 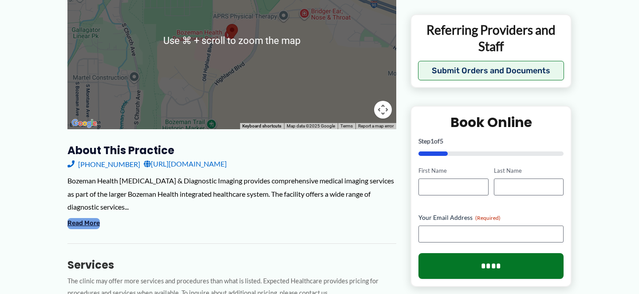 What do you see at coordinates (491, 141) in the screenshot?
I see `p: Step of` at bounding box center [491, 141].